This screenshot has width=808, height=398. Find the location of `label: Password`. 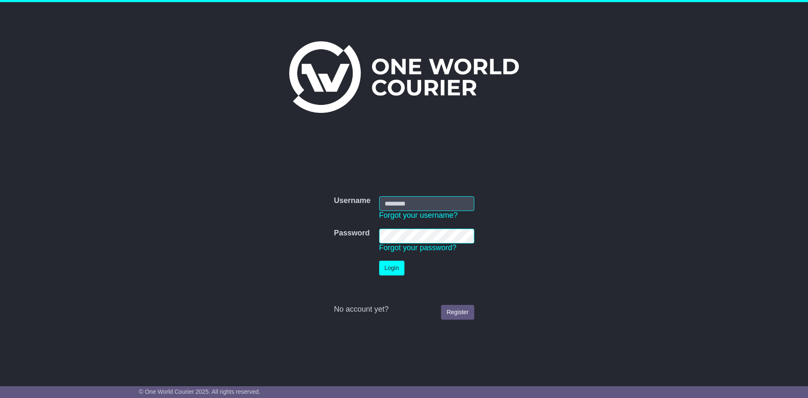

label: Password is located at coordinates (352, 233).